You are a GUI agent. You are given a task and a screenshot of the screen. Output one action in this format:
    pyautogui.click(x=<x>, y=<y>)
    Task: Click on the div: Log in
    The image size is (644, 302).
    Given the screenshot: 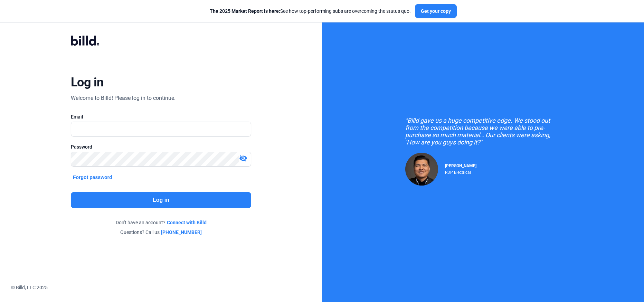 What is the action you would take?
    pyautogui.click(x=87, y=83)
    